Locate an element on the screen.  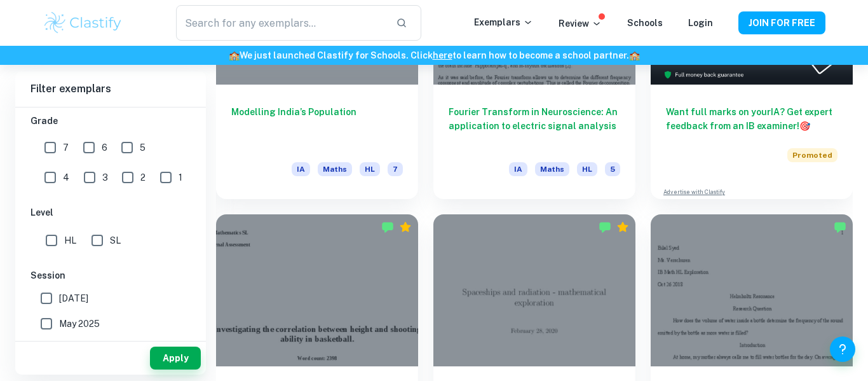
p: Review is located at coordinates (580, 24).